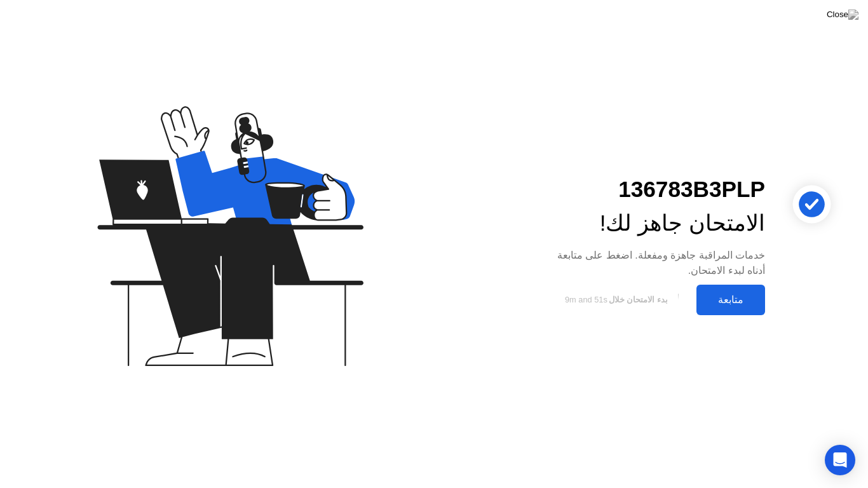  I want to click on img: Close, so click(842, 15).